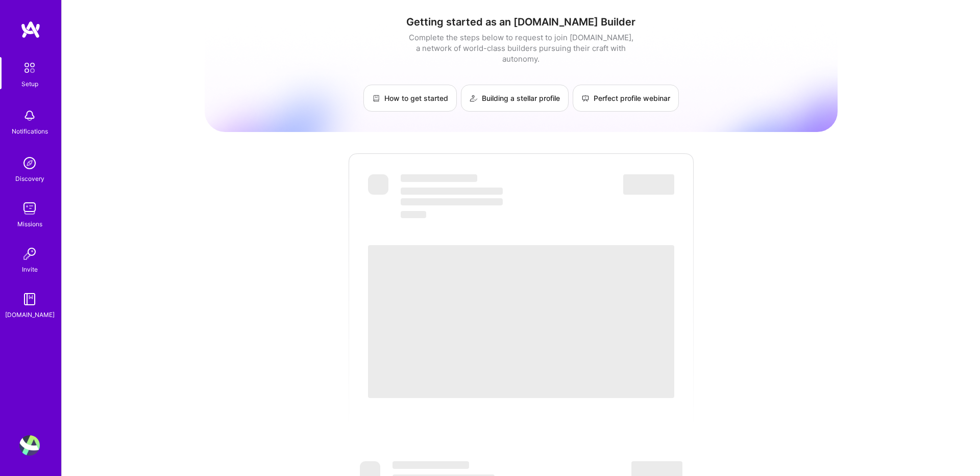 This screenshot has width=980, height=476. I want to click on img: Invite, so click(30, 254).